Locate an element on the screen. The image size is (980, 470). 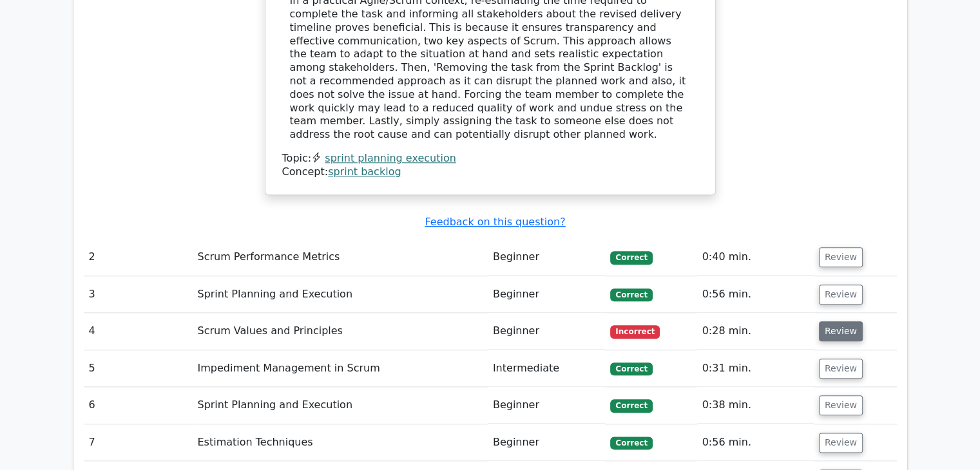
td: 0:38 min. is located at coordinates (756, 405).